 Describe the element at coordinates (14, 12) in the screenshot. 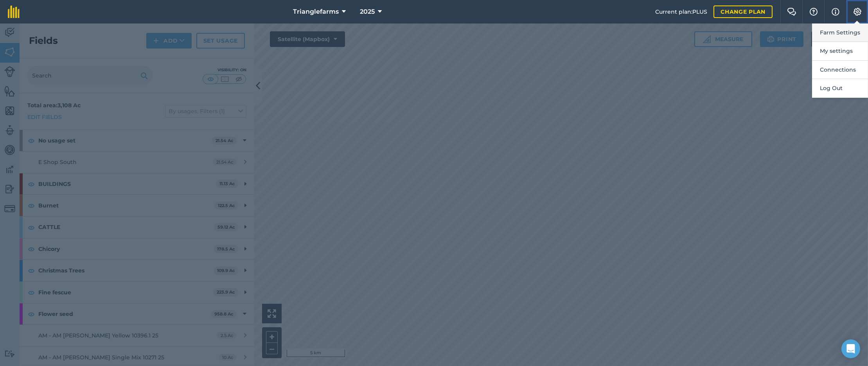

I see `img: fieldmargin Logo` at that location.